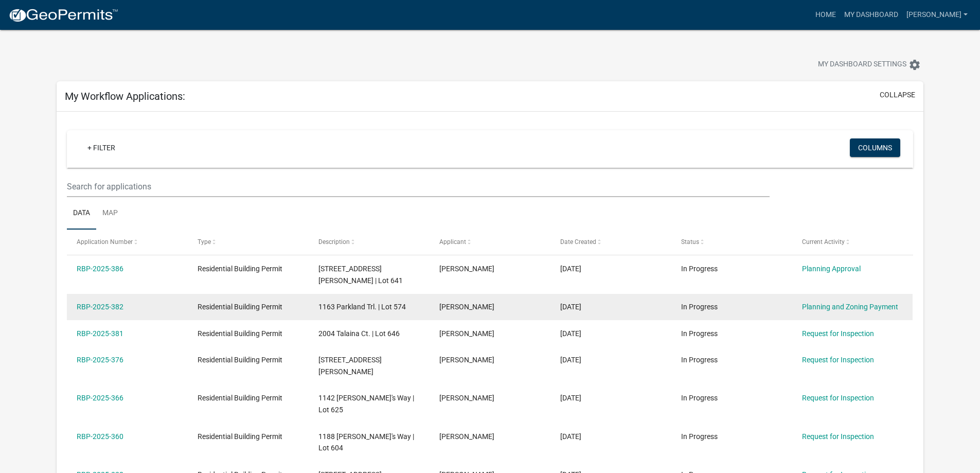 This screenshot has height=473, width=980. Describe the element at coordinates (862, 65) in the screenshot. I see `span: My Dashboard Settings` at that location.